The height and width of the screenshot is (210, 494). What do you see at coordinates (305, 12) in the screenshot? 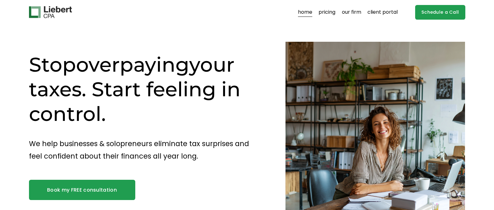
I see `a: home` at bounding box center [305, 12].